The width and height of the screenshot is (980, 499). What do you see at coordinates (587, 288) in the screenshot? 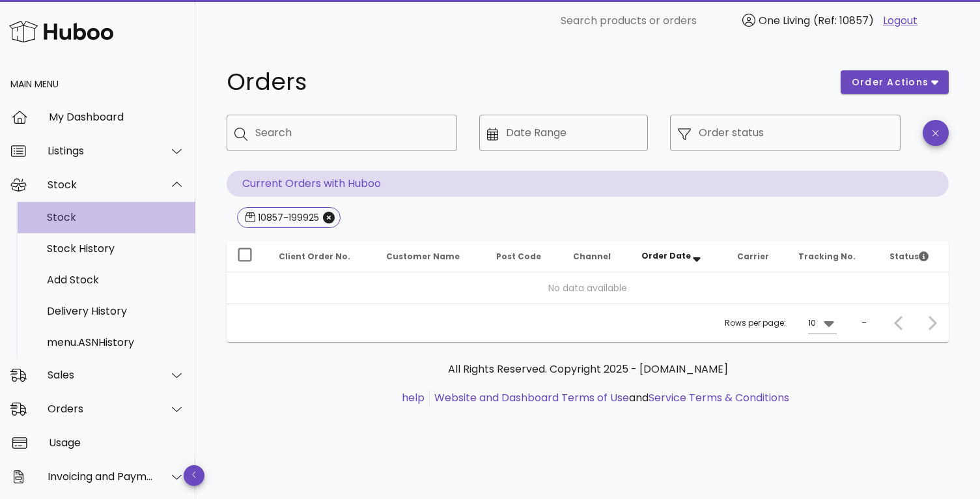
I see `td: No data available` at bounding box center [587, 288].